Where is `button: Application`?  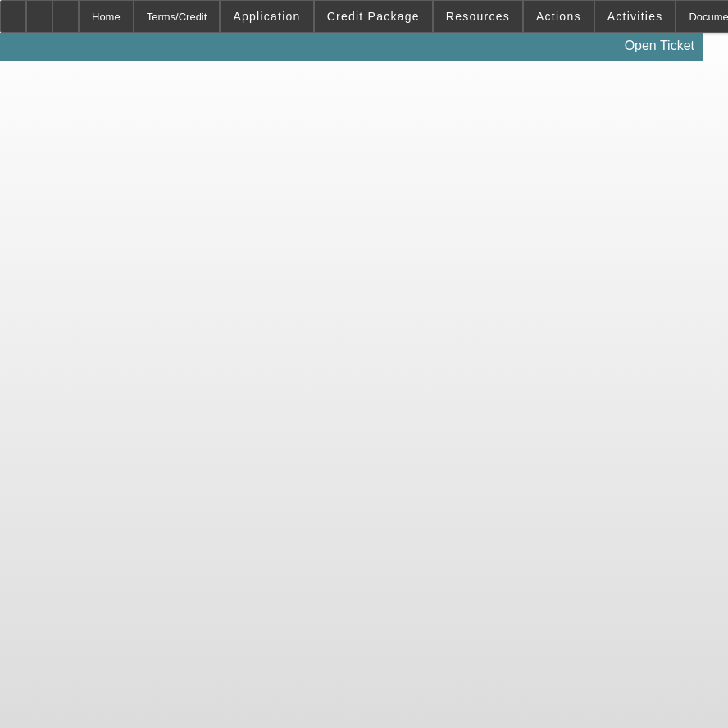
button: Application is located at coordinates (267, 17).